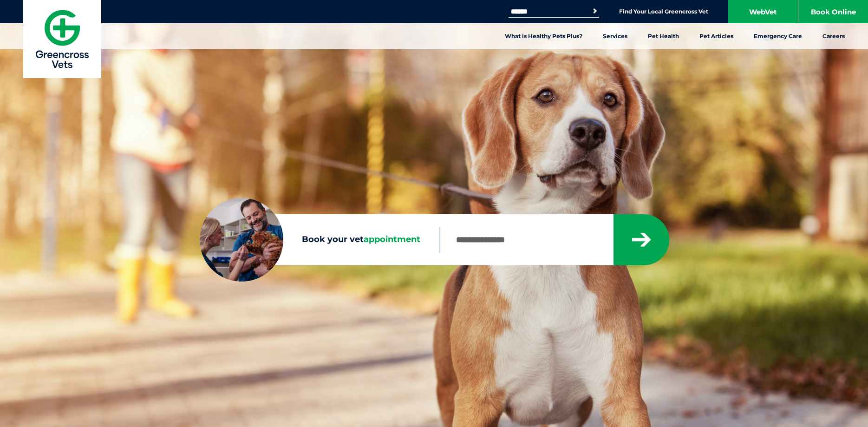 This screenshot has width=868, height=427. Describe the element at coordinates (392, 239) in the screenshot. I see `span: appointment` at that location.